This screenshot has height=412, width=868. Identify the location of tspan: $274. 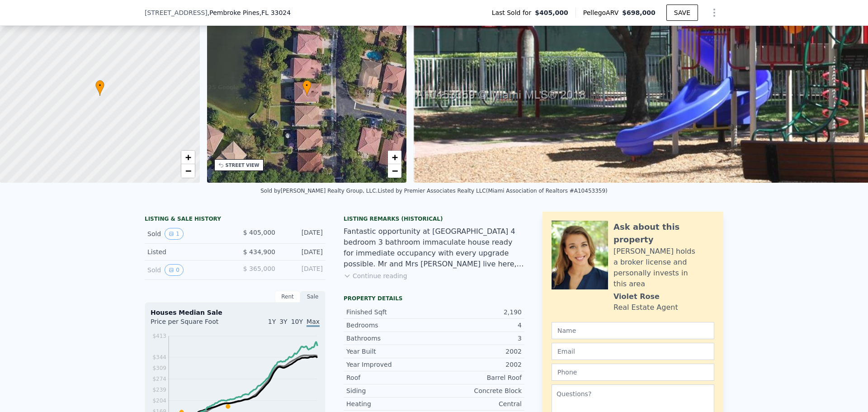
(159, 379).